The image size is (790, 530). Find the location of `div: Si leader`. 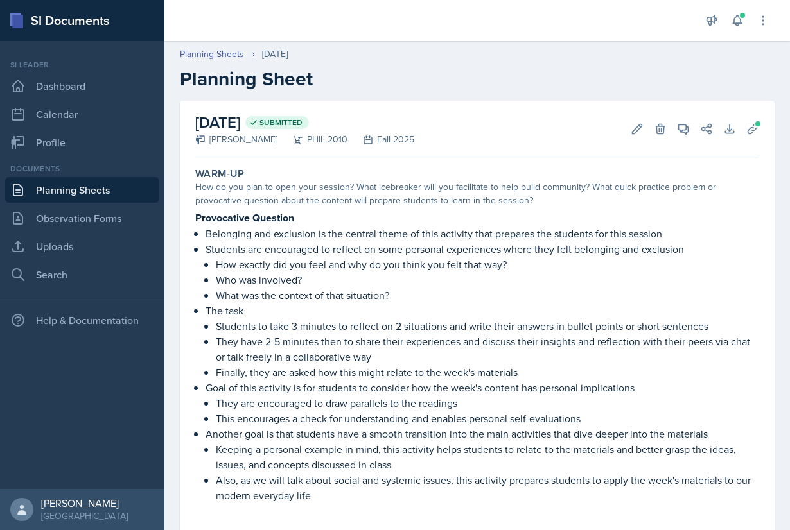

div: Si leader is located at coordinates (82, 65).